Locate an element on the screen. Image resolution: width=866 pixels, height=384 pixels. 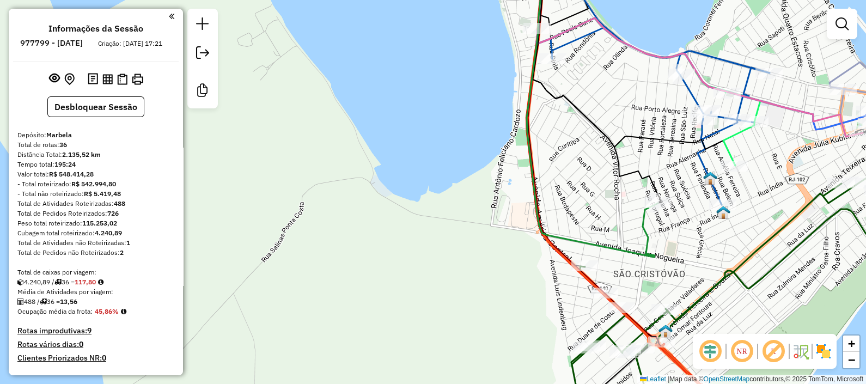
img: Leonardo Alberto is located at coordinates (710, 178).